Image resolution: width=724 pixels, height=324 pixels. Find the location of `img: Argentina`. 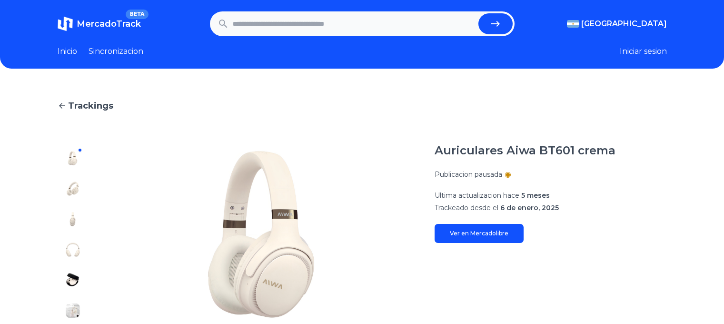

img: Argentina is located at coordinates (573, 24).